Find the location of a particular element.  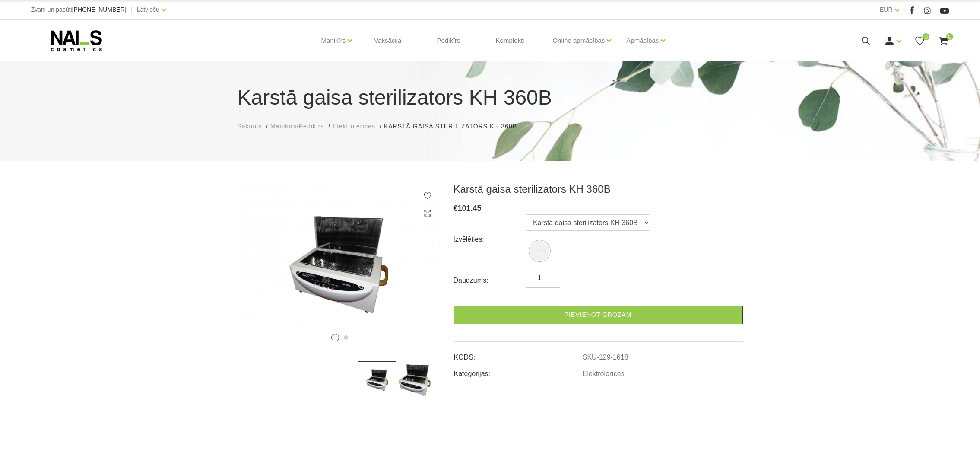

a: EUR is located at coordinates (886, 10).